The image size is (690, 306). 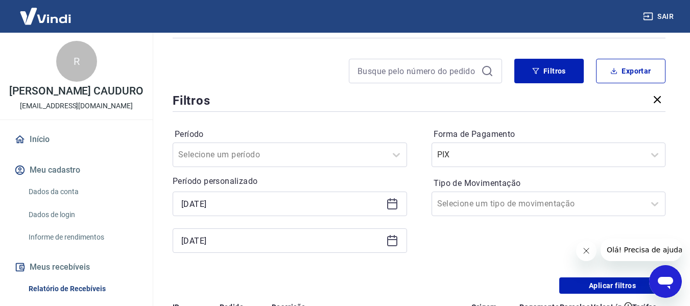 I want to click on button: Meus recebíveis, so click(x=76, y=267).